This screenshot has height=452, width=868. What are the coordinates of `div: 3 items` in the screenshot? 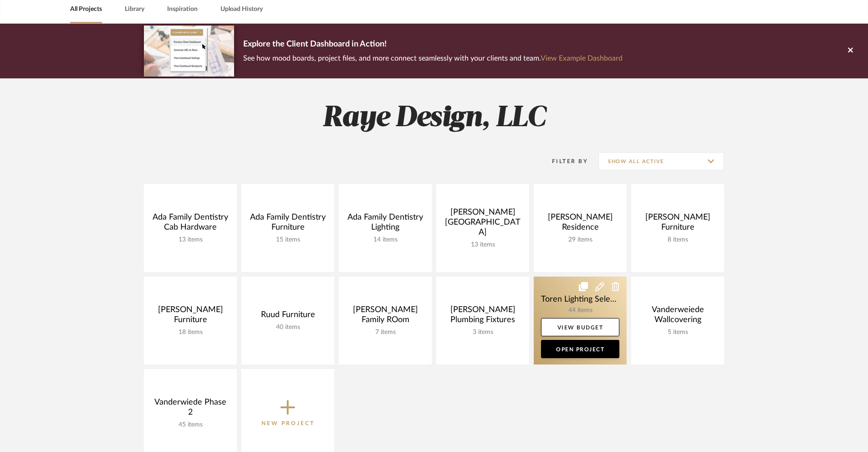 It's located at (483, 332).